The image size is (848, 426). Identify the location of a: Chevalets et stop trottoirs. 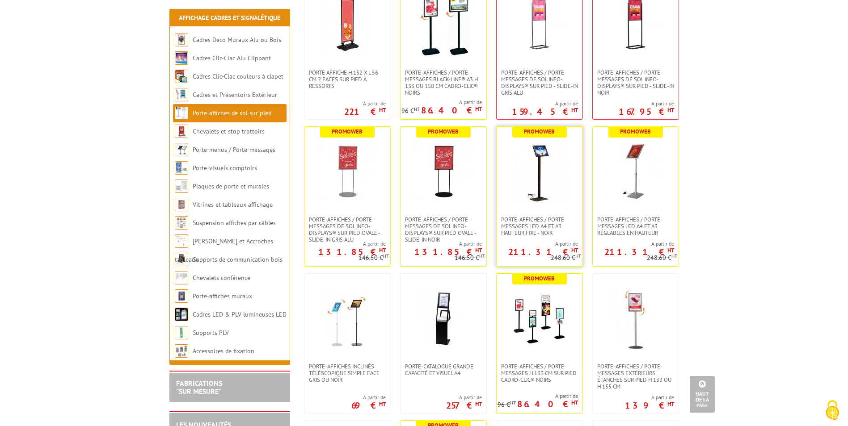
(228, 131).